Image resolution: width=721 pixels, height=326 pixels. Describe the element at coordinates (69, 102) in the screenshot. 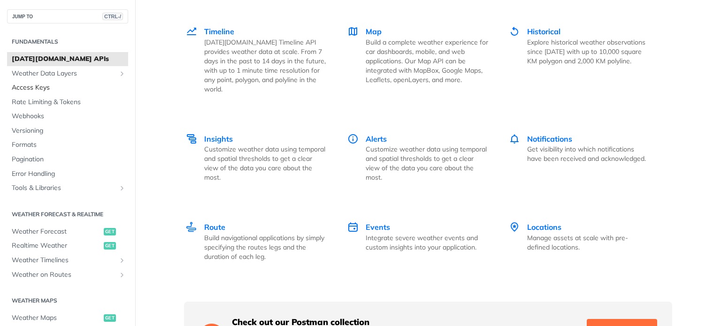

I see `span: Rate Limiting & Tokens` at that location.